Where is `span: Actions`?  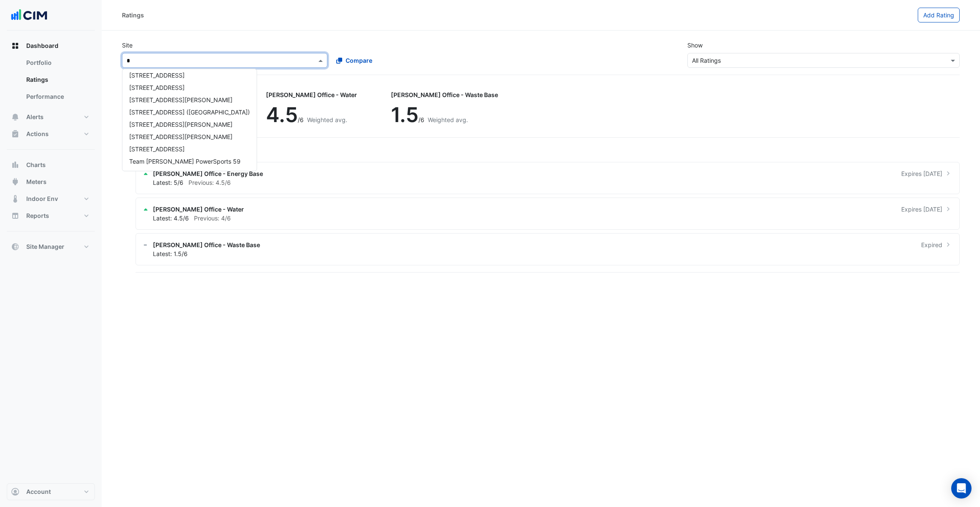 span: Actions is located at coordinates (37, 134).